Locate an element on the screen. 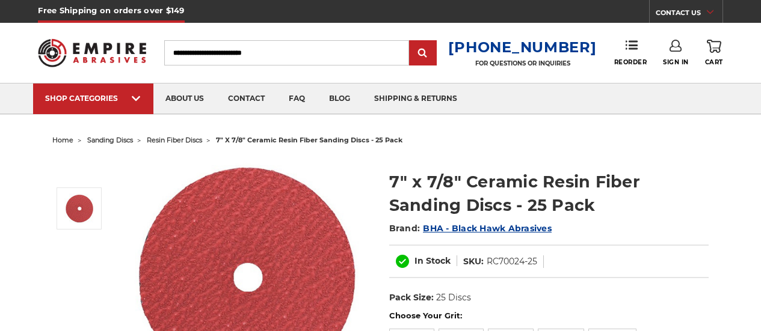 Image resolution: width=761 pixels, height=331 pixels. span: Reorder is located at coordinates (630, 62).